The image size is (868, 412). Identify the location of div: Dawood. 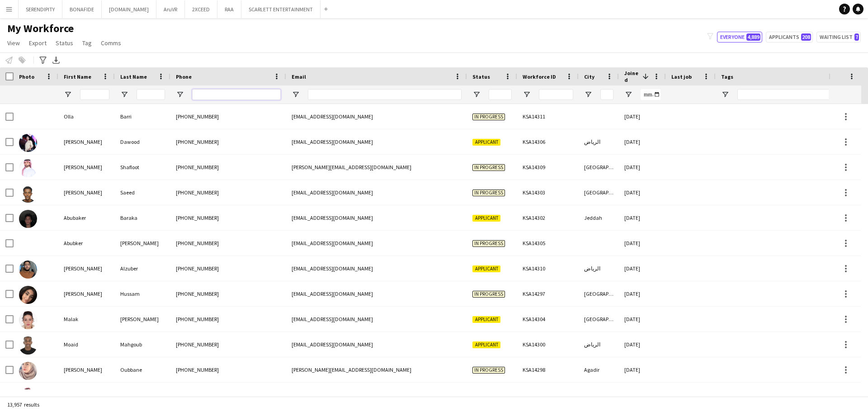
(142, 142).